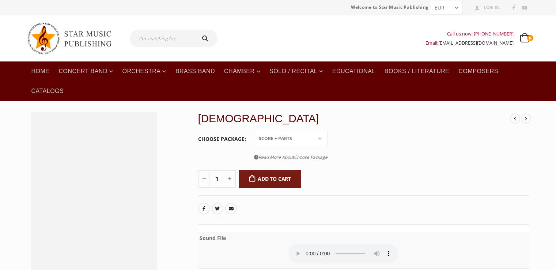 The width and height of the screenshot is (556, 270). What do you see at coordinates (478, 71) in the screenshot?
I see `a: Composers` at bounding box center [478, 71].